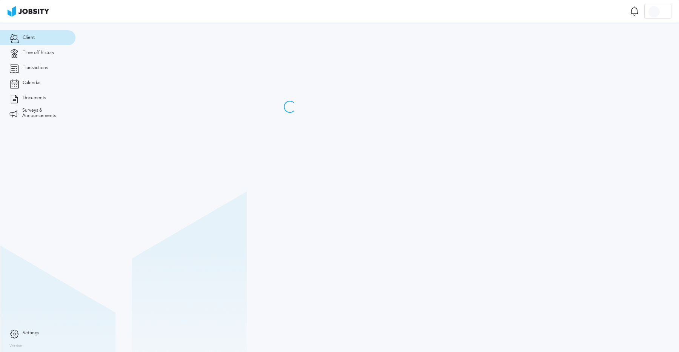 Image resolution: width=679 pixels, height=352 pixels. I want to click on span: Surveys & Announcements, so click(44, 113).